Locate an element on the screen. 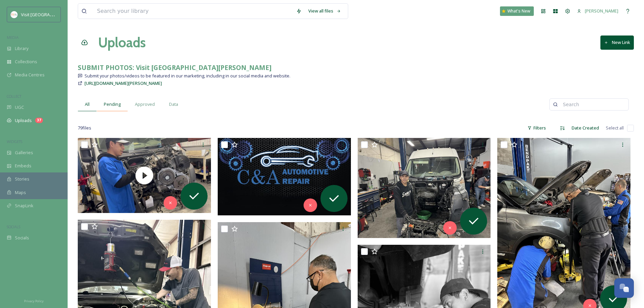  span: UGC is located at coordinates (20, 107).